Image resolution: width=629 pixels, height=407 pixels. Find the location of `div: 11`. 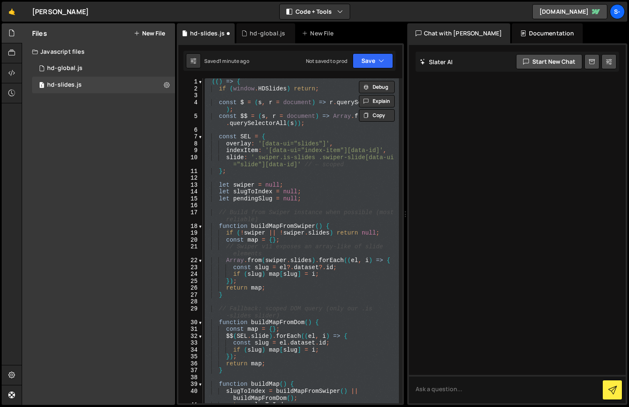

div: 11 is located at coordinates (190, 171).